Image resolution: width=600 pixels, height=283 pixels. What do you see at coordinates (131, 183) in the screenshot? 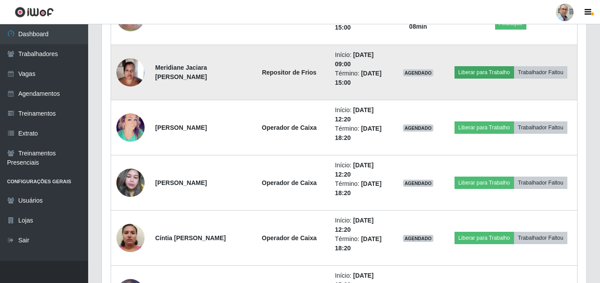
I see `img: 1634907805222.jpeg` at bounding box center [131, 183].